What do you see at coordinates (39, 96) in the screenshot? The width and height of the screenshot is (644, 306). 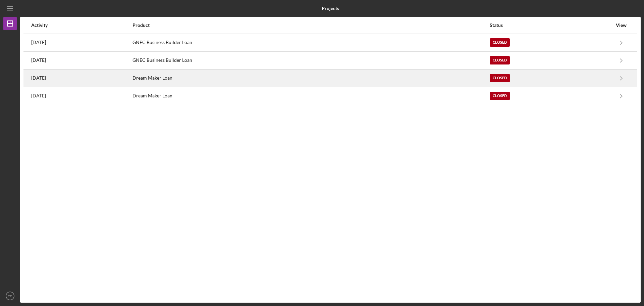 I see `time: 2023-04-04 13:37` at bounding box center [39, 96].